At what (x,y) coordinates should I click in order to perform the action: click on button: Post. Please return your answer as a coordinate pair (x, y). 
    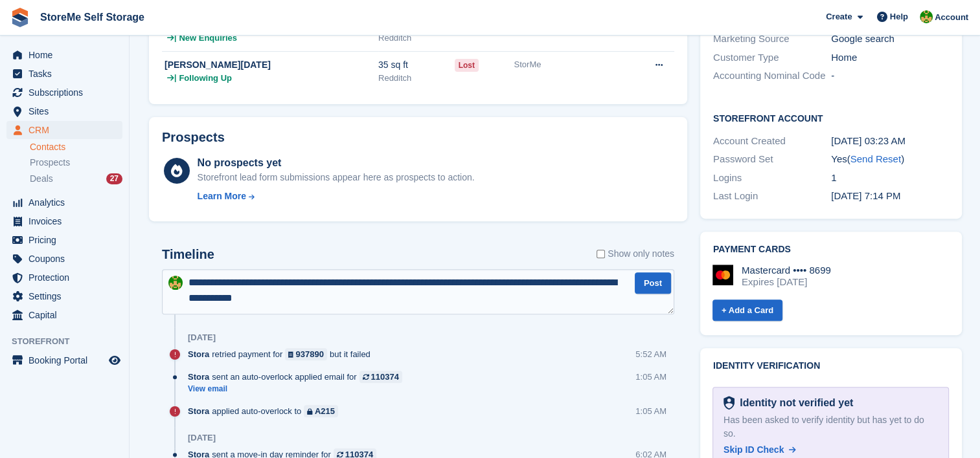
    Looking at the image, I should click on (653, 283).